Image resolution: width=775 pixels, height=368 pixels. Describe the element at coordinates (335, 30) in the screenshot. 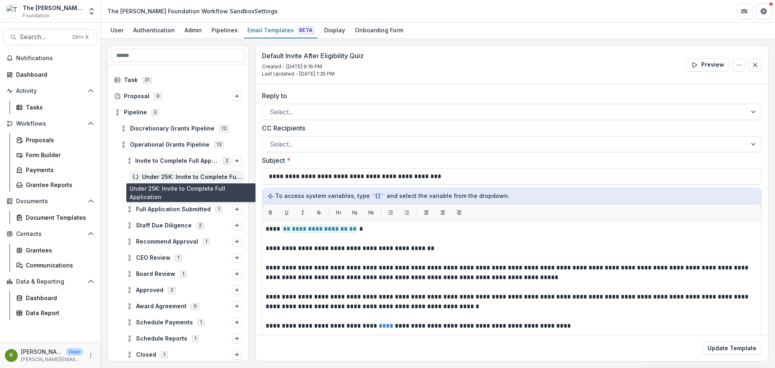

I see `a: Display` at that location.